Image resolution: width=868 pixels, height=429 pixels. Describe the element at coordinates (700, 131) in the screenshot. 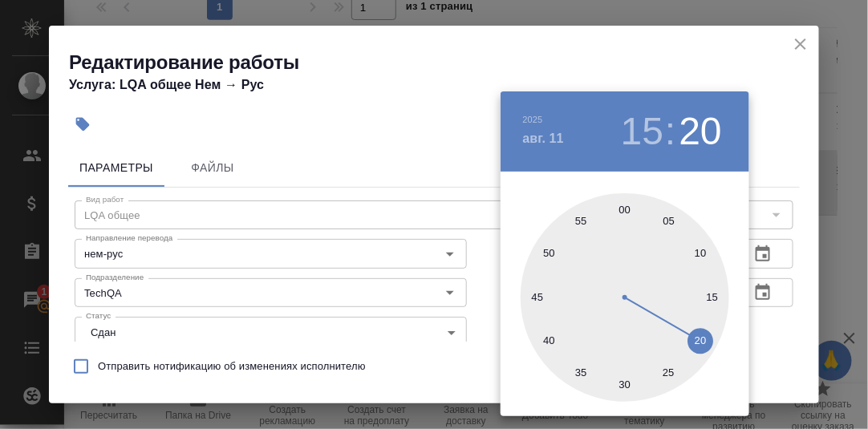

I see `h3: 20` at that location.